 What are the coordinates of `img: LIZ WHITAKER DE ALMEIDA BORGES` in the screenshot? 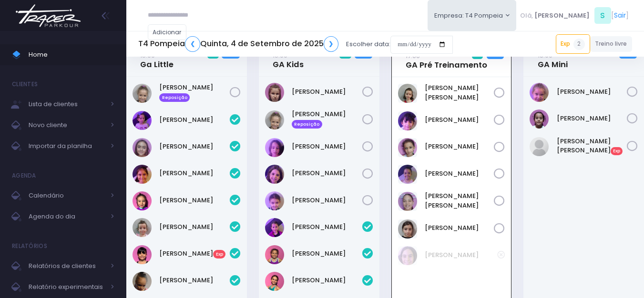 It's located at (407, 175).